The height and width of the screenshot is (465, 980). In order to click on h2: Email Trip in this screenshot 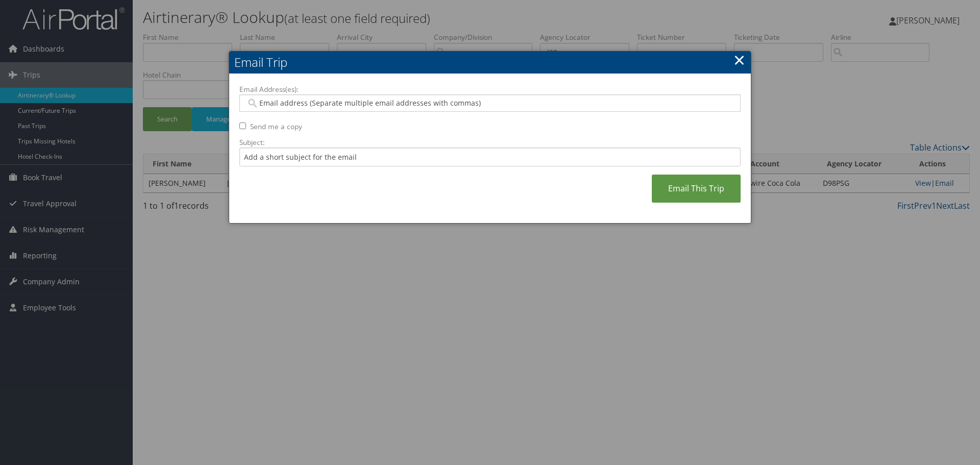, I will do `click(490, 63)`.